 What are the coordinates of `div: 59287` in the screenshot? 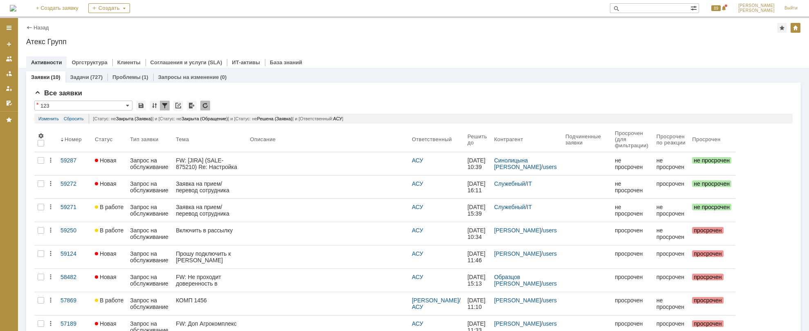 It's located at (74, 160).